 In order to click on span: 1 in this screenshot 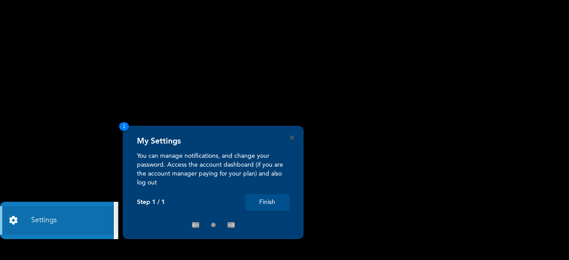, I will do `click(124, 126)`.